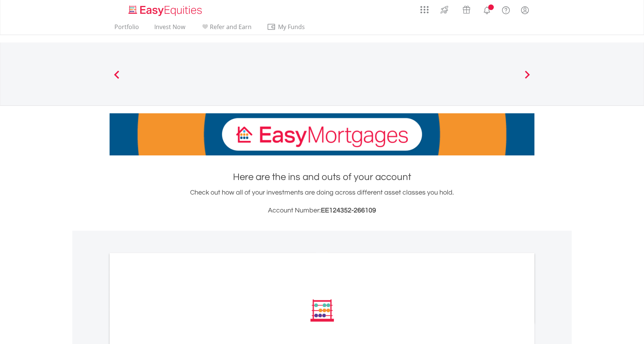  Describe the element at coordinates (524, 10) in the screenshot. I see `a: My Profile` at that location.